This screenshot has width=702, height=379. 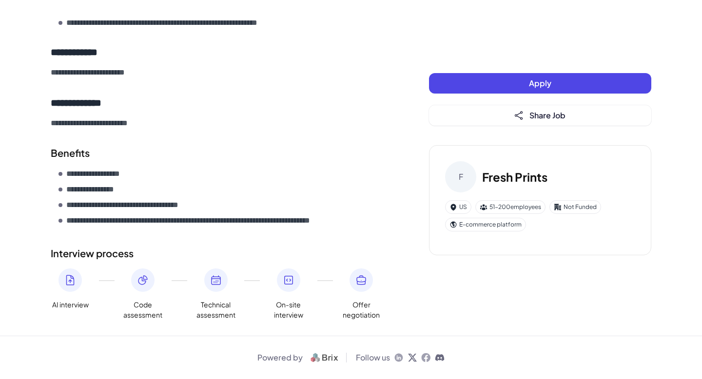 I want to click on span: Apply, so click(x=540, y=83).